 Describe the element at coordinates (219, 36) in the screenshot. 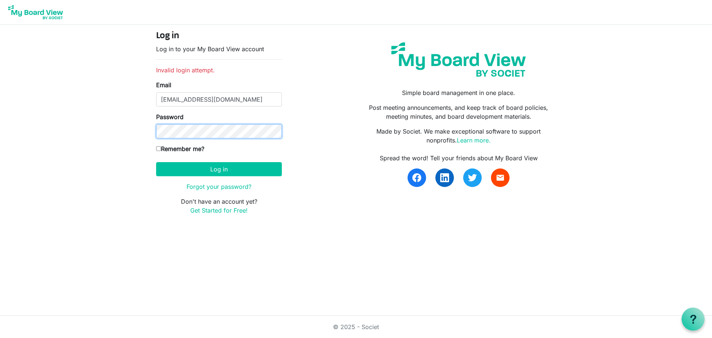

I see `h4: Log in` at that location.